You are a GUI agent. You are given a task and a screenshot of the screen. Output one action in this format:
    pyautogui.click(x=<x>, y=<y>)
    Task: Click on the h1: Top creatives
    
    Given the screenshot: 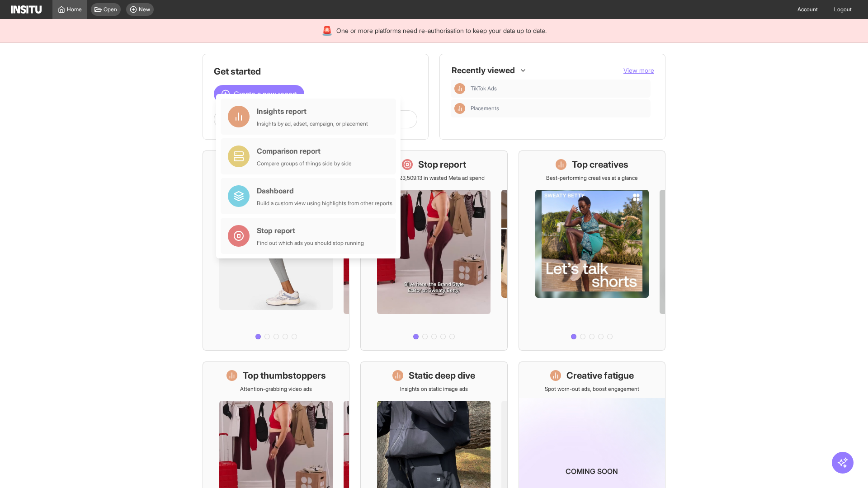 What is the action you would take?
    pyautogui.click(x=599, y=164)
    